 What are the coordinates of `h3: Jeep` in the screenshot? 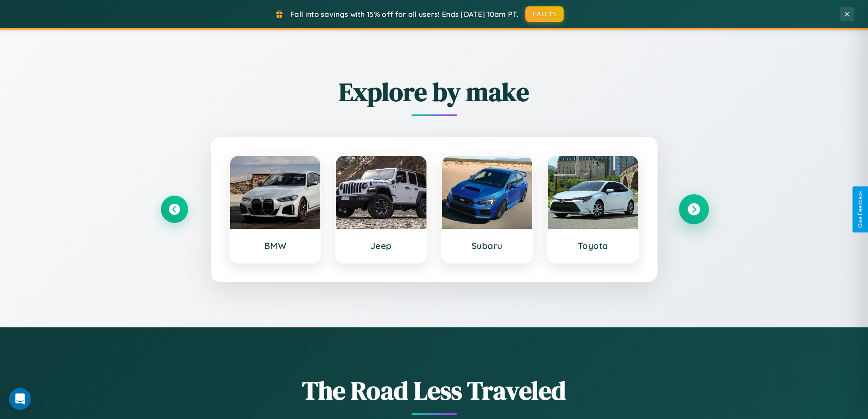 It's located at (381, 246).